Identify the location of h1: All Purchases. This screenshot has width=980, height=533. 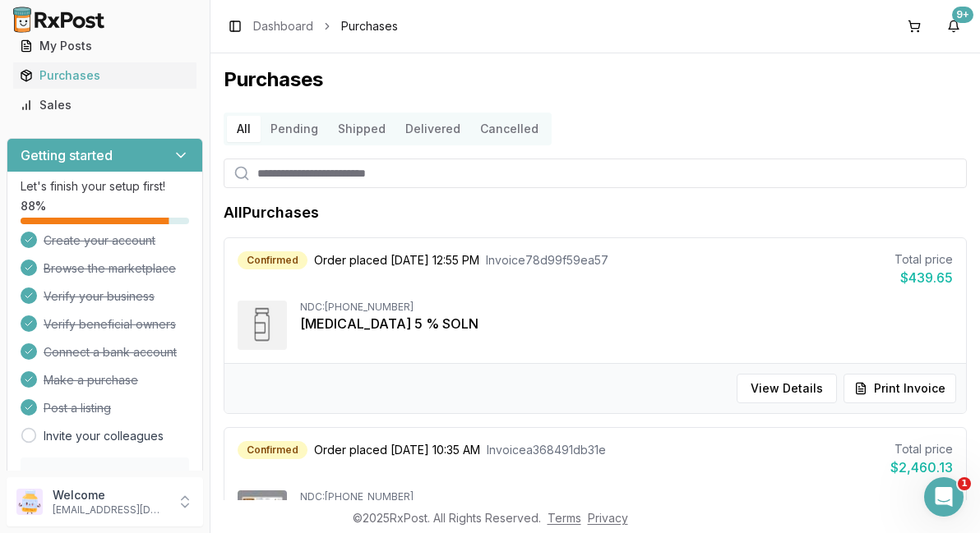
(272, 212).